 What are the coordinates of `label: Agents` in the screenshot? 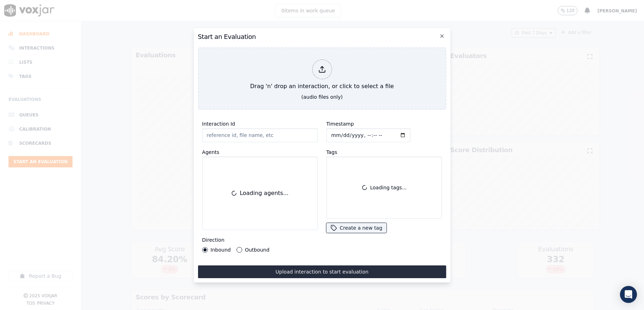 It's located at (210, 152).